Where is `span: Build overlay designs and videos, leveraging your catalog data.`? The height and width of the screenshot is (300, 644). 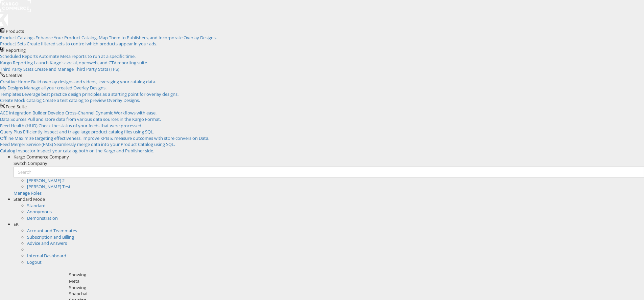
span: Build overlay designs and videos, leveraging your catalog data. is located at coordinates (93, 82).